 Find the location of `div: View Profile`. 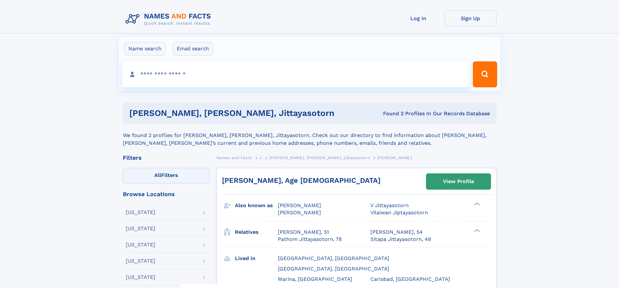

div: View Profile is located at coordinates (459, 182).